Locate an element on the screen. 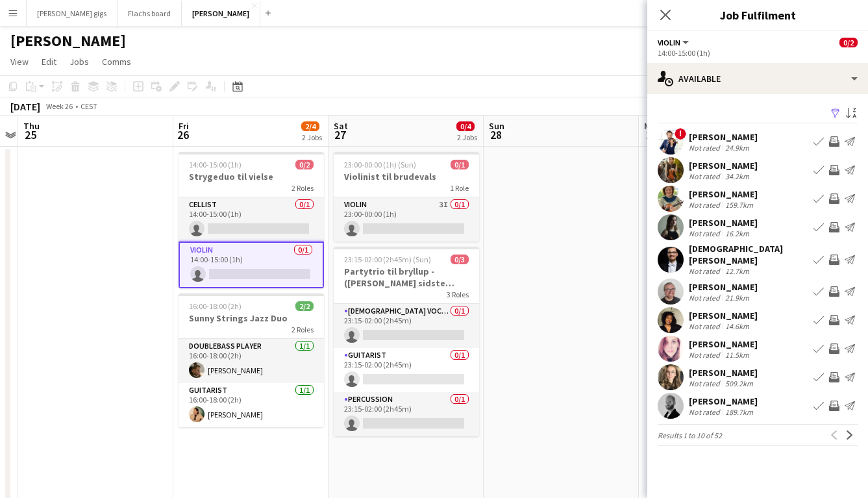 This screenshot has height=498, width=868. button: Flachs board is located at coordinates (149, 13).